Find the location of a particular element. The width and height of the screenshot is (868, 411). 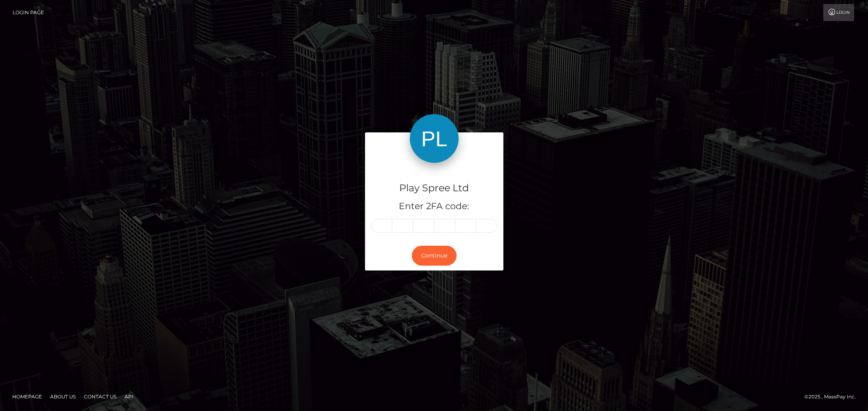

h5: Enter 2FA code: is located at coordinates (434, 206).